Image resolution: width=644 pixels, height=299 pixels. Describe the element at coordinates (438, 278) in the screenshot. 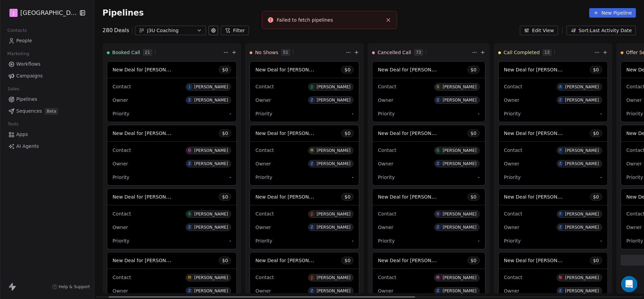

I see `div: M` at that location.